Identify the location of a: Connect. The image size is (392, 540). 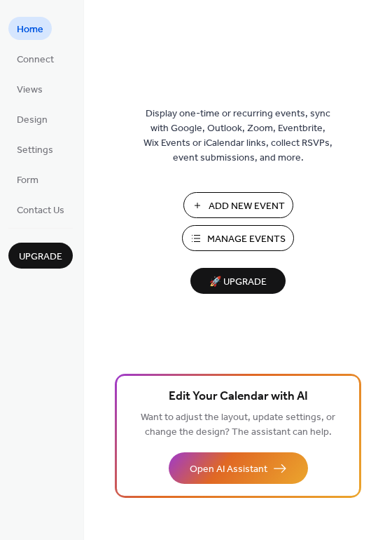
(35, 58).